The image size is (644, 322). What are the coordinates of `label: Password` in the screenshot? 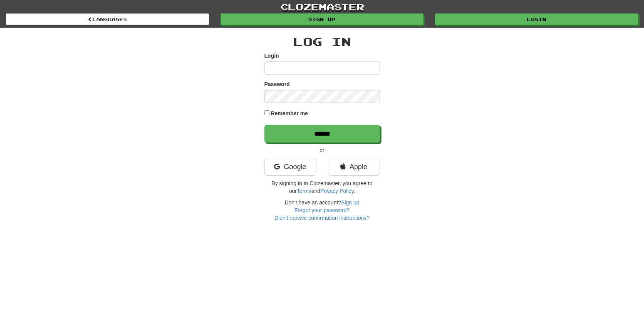 It's located at (277, 84).